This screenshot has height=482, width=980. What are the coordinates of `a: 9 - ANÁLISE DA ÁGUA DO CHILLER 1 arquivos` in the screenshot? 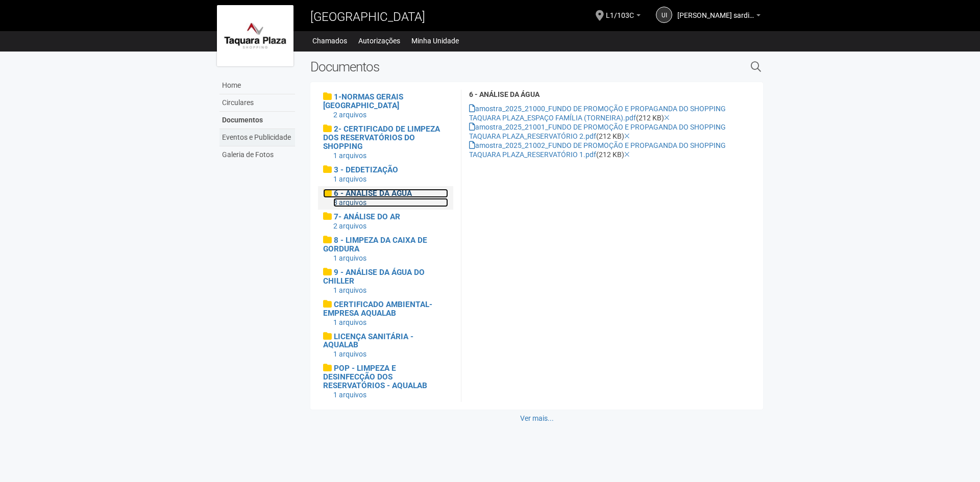 It's located at (386, 281).